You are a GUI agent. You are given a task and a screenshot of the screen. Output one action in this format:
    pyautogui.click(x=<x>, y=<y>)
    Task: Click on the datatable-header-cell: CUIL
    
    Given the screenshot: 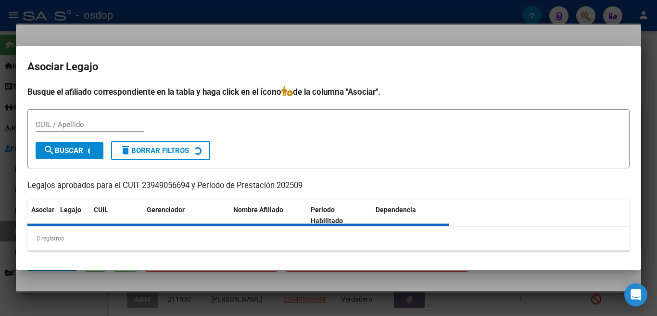 What is the action you would take?
    pyautogui.click(x=116, y=215)
    